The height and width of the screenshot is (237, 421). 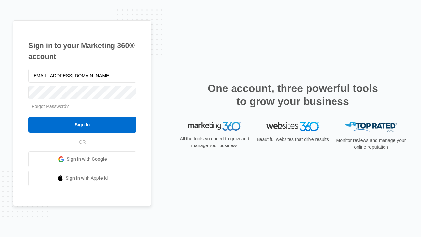 What do you see at coordinates (82, 76) in the screenshot?
I see `input: Email` at bounding box center [82, 76].